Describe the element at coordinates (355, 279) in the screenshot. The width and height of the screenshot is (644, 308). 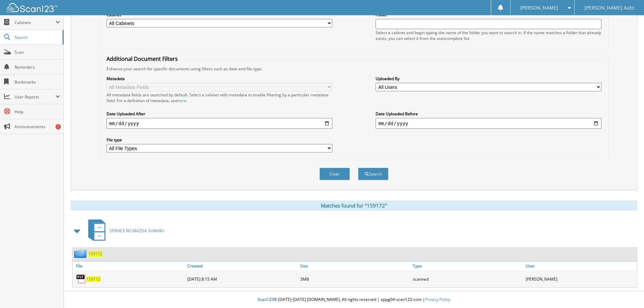
I see `div: 3MB` at that location.